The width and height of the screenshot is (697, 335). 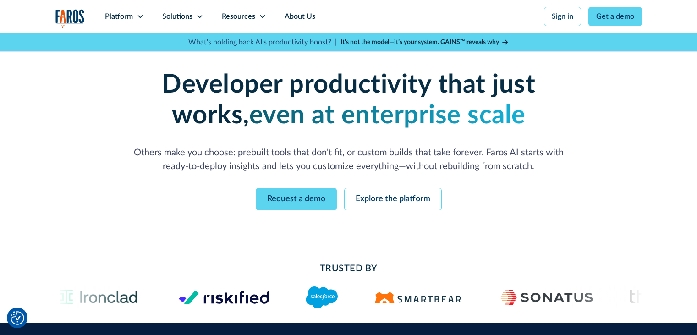 I want to click on img: Logo of the software testing platform SmartBear., so click(x=419, y=297).